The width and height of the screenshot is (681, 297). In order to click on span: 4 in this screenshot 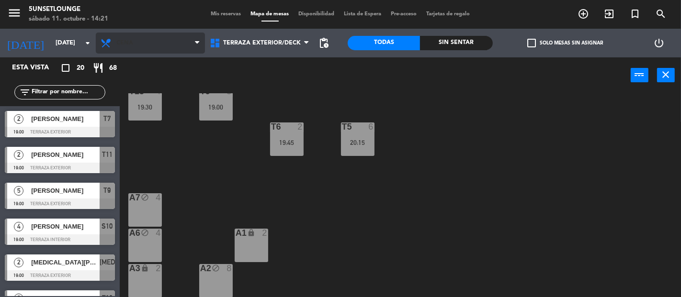, I will do `click(19, 227)`.